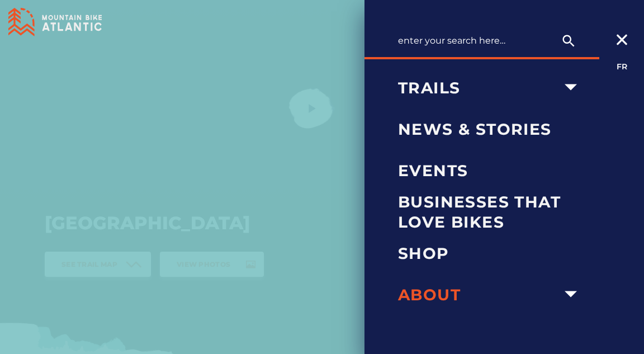 This screenshot has height=354, width=644. I want to click on button: search, so click(569, 41).